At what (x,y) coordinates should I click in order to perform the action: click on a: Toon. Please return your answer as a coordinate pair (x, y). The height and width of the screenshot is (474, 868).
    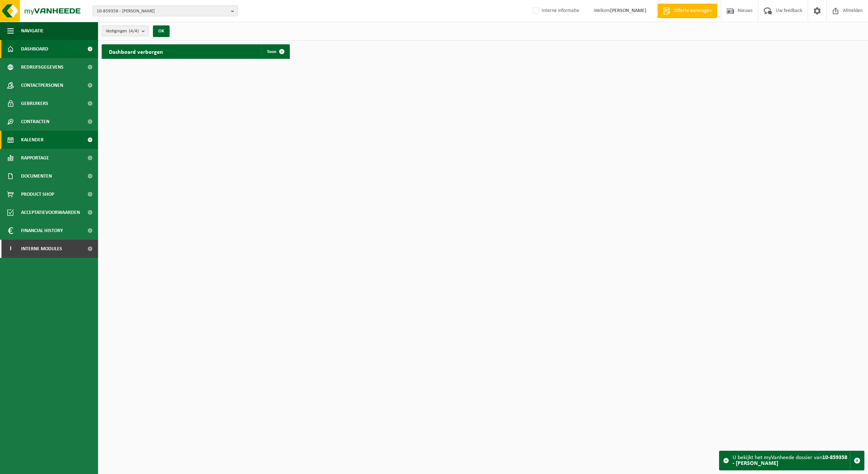
    Looking at the image, I should click on (275, 51).